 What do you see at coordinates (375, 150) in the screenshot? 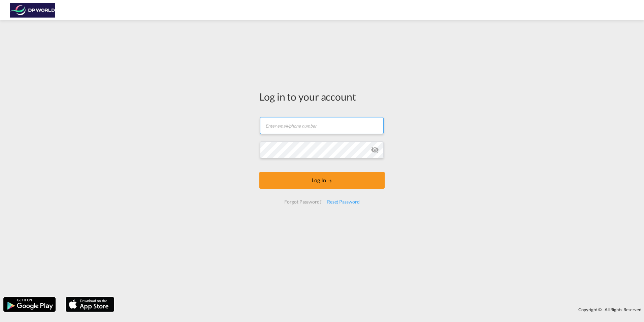
I see `md-icon: icon-eye-off` at bounding box center [375, 150].